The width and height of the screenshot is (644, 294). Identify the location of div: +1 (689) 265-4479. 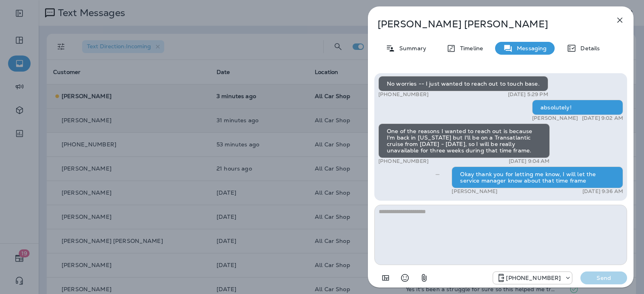
(533, 278).